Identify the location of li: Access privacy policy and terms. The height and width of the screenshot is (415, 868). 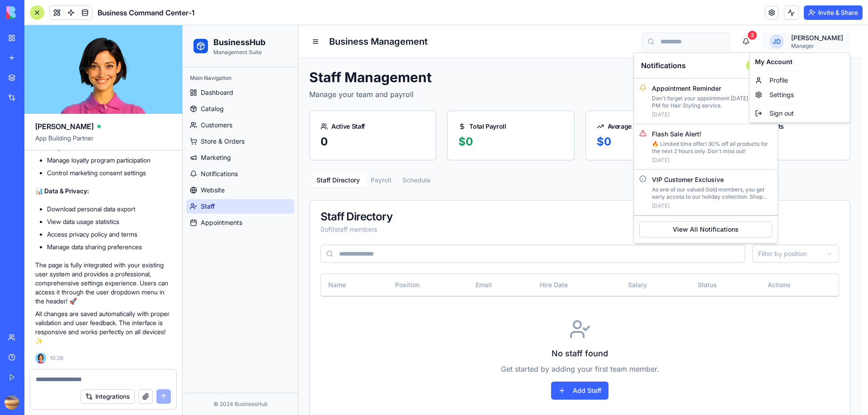
(109, 234).